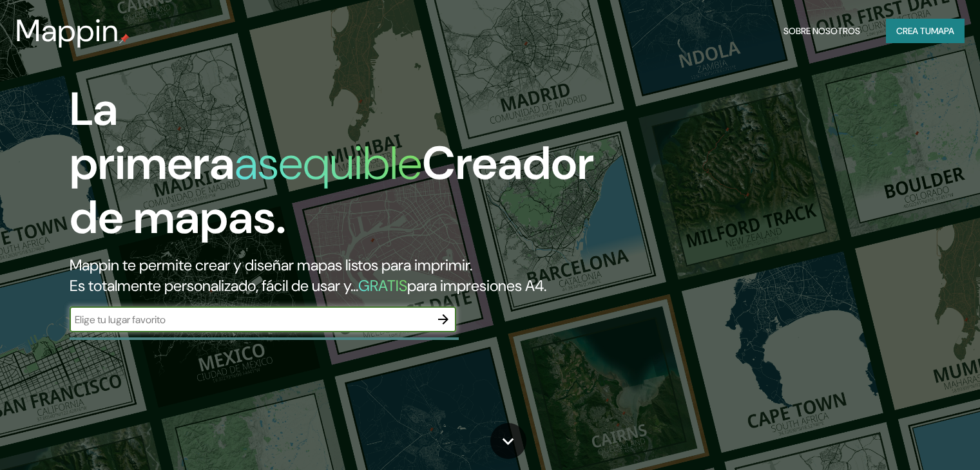 The height and width of the screenshot is (470, 980). I want to click on font: Mappin te permite crear y diseñar mapas listos para imprimir., so click(271, 264).